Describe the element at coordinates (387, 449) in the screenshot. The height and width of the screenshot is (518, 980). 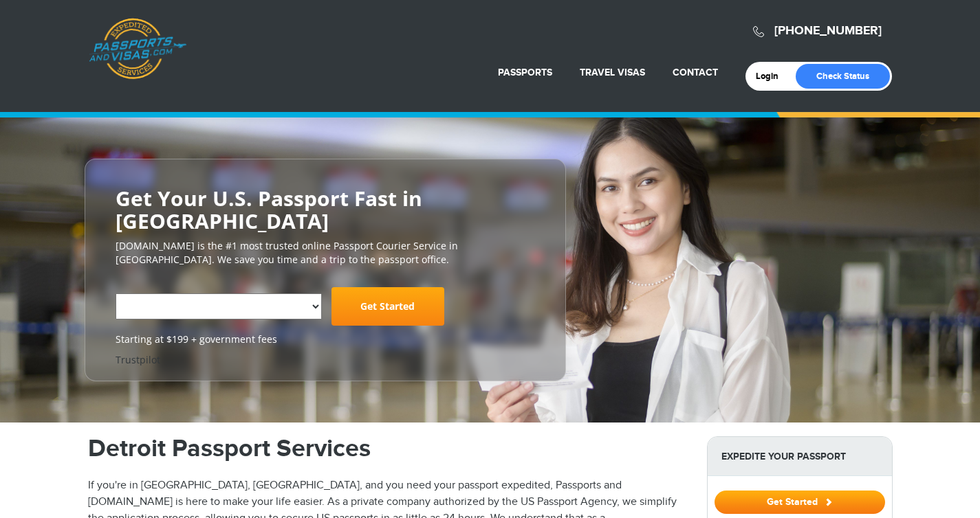
I see `h1: Detroit Passport Services` at that location.